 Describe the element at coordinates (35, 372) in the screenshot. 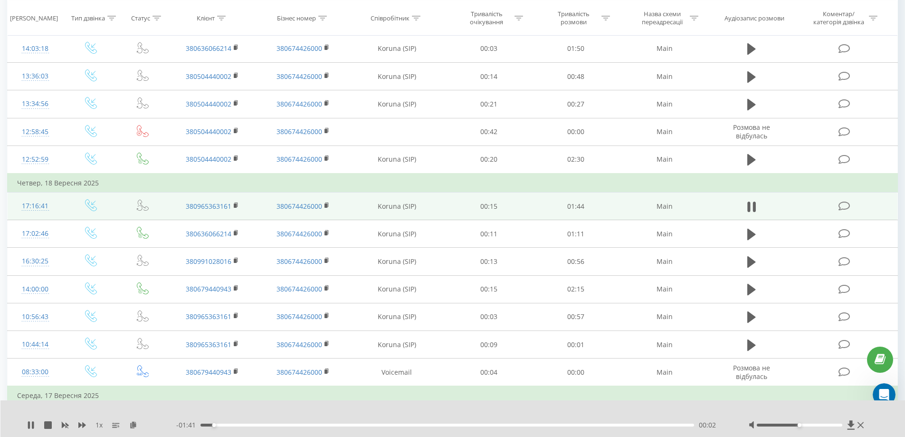

I see `div: 08:33:00` at that location.